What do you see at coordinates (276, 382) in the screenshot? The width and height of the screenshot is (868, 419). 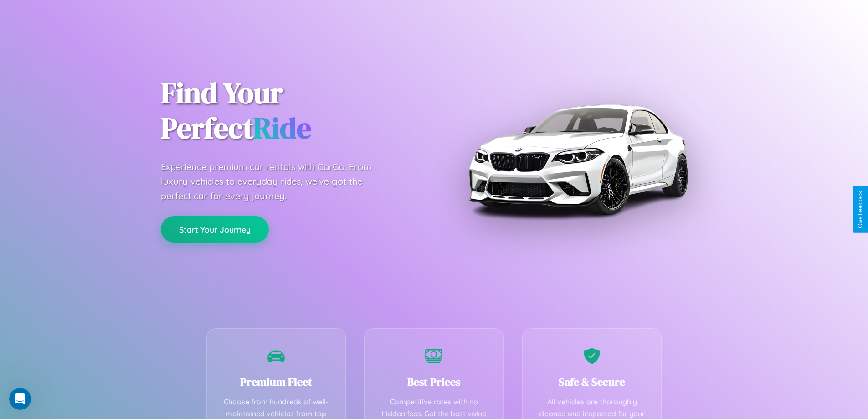 I see `h3: Premium Fleet` at bounding box center [276, 382].